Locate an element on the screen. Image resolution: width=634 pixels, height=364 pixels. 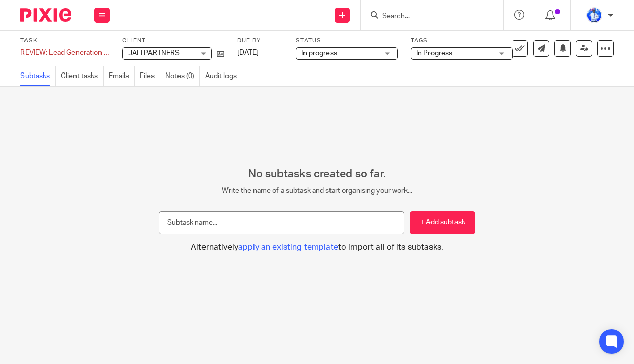
label: Task is located at coordinates (65, 41).